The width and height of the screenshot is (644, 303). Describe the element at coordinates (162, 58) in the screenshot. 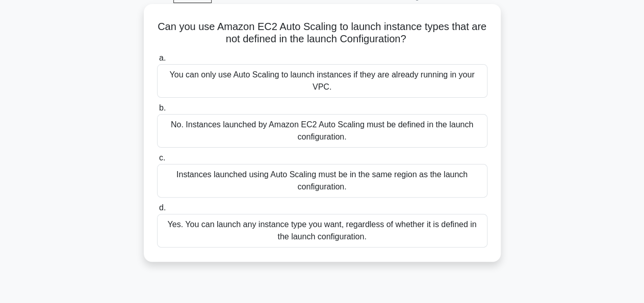

I see `span: a.` at that location.